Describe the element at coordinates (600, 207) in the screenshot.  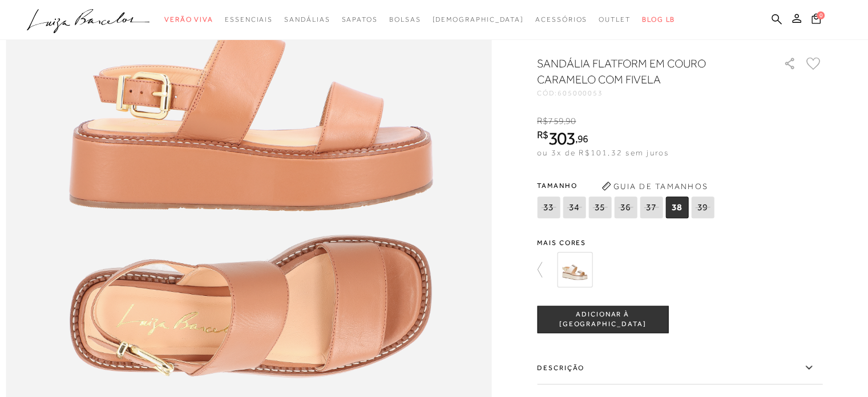
I see `span: 35` at that location.